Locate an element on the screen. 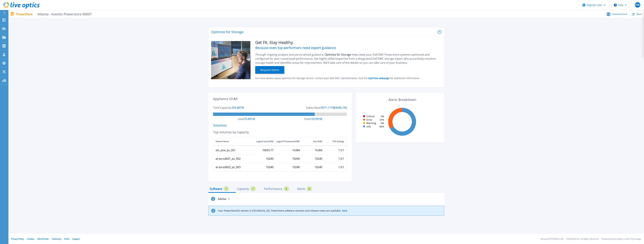 The height and width of the screenshot is (244, 644). span: Share is located at coordinates (639, 14).